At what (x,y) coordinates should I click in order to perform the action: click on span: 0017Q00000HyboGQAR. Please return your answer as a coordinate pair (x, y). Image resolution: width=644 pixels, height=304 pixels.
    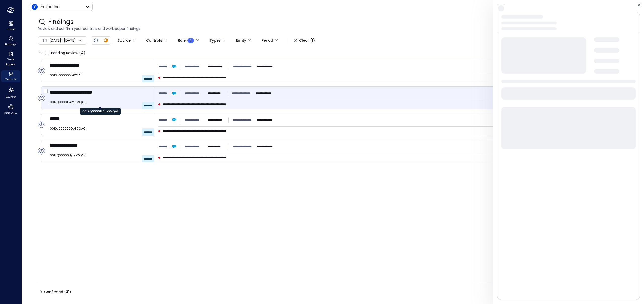
    Looking at the image, I should click on (100, 155).